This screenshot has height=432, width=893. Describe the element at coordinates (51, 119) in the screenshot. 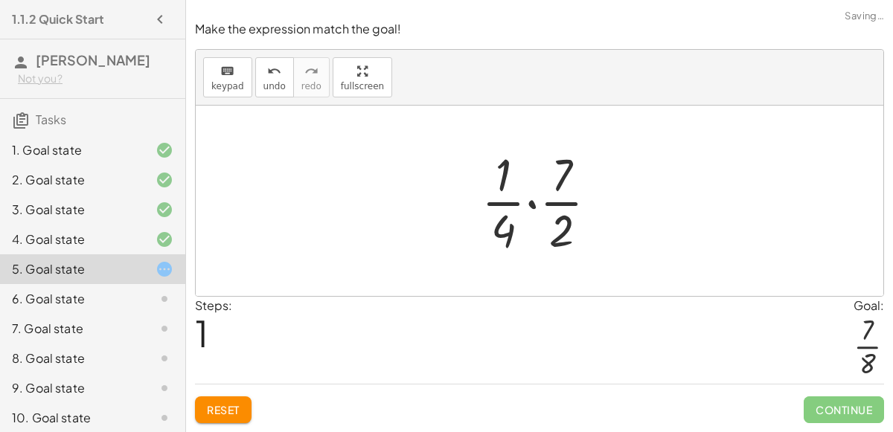

I see `span: Tasks` at that location.